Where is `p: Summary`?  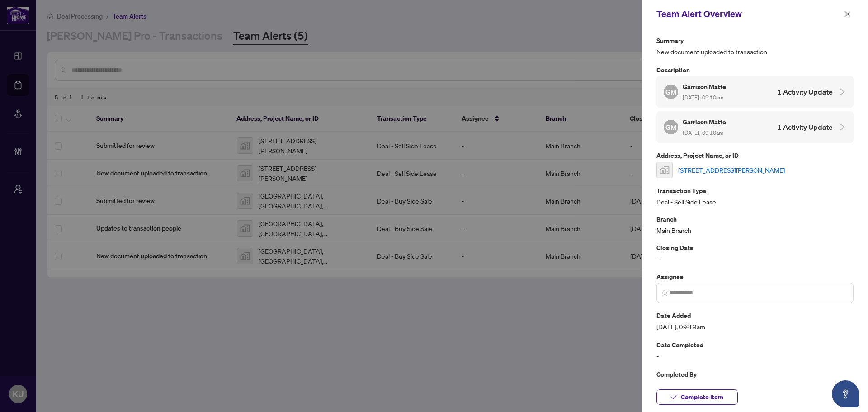
p: Summary is located at coordinates (755, 40).